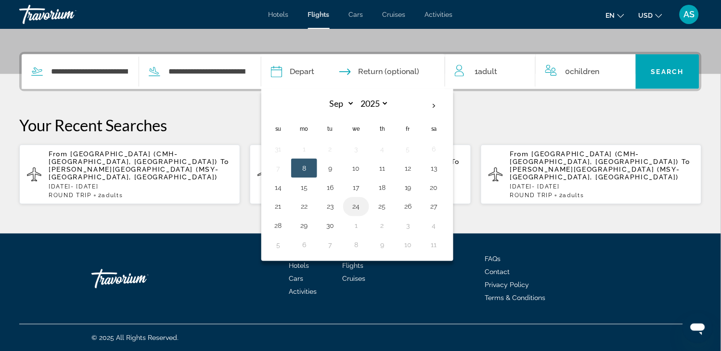  Describe the element at coordinates (434, 168) in the screenshot. I see `button: Day 13` at that location.